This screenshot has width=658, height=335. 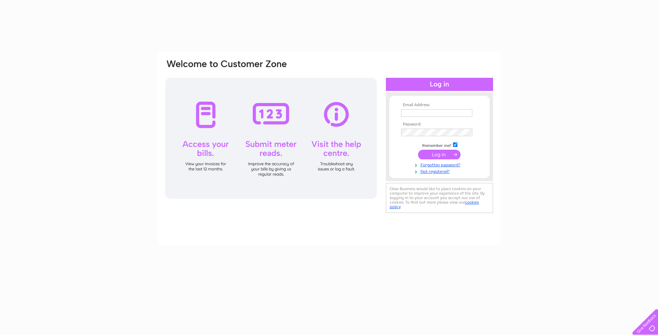 I want to click on td: Remember me?, so click(x=440, y=145).